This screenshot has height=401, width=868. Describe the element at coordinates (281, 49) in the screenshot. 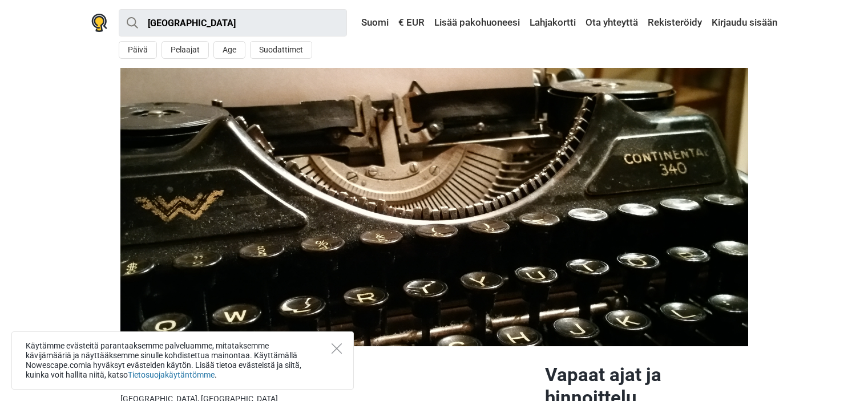

I see `button: Suodattimet` at that location.